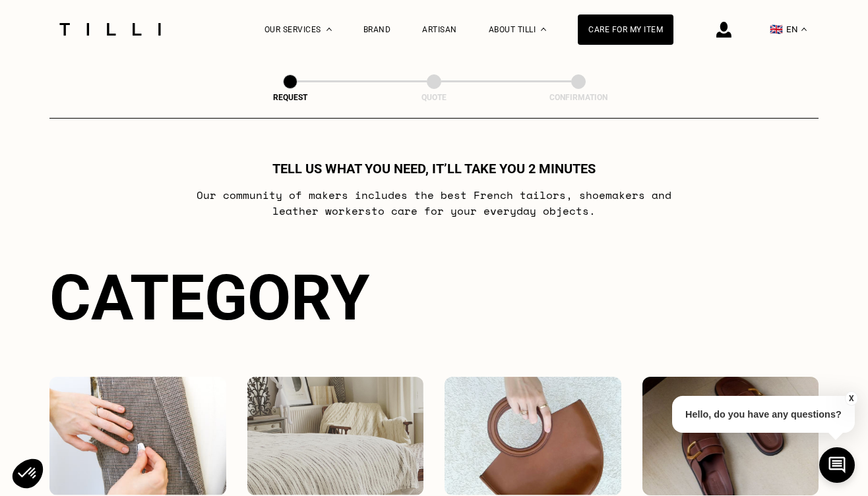 Image resolution: width=868 pixels, height=496 pixels. What do you see at coordinates (329, 29) in the screenshot?
I see `img: Dropdown menu` at bounding box center [329, 29].